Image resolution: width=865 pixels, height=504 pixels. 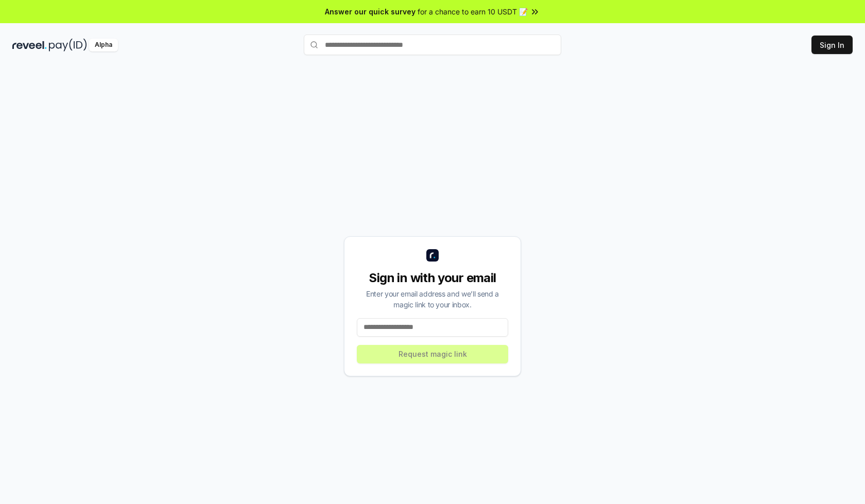 I want to click on div: Enter your email address and we’ll send a magic link to your inbox., so click(x=433, y=299).